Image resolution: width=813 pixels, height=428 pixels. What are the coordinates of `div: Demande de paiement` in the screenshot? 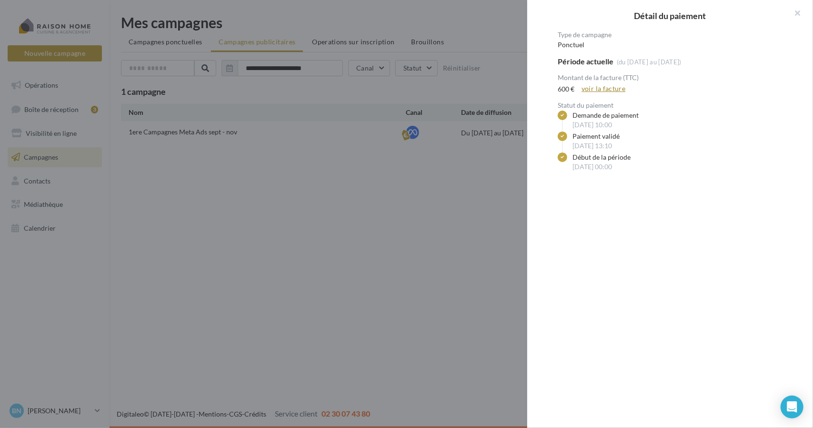 It's located at (605, 115).